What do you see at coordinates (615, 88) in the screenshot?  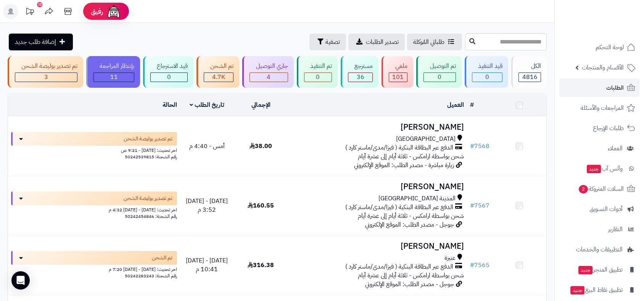 I see `span: الطلبات` at bounding box center [615, 88].